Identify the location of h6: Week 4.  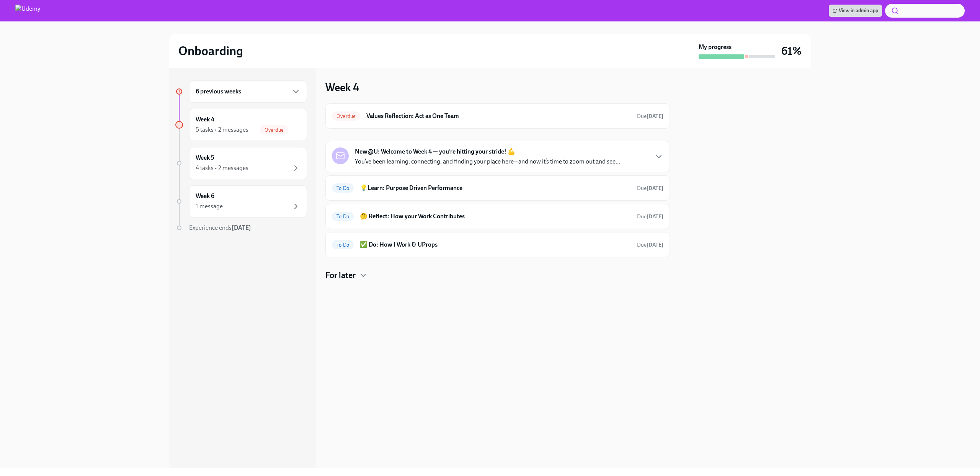
(205, 120).